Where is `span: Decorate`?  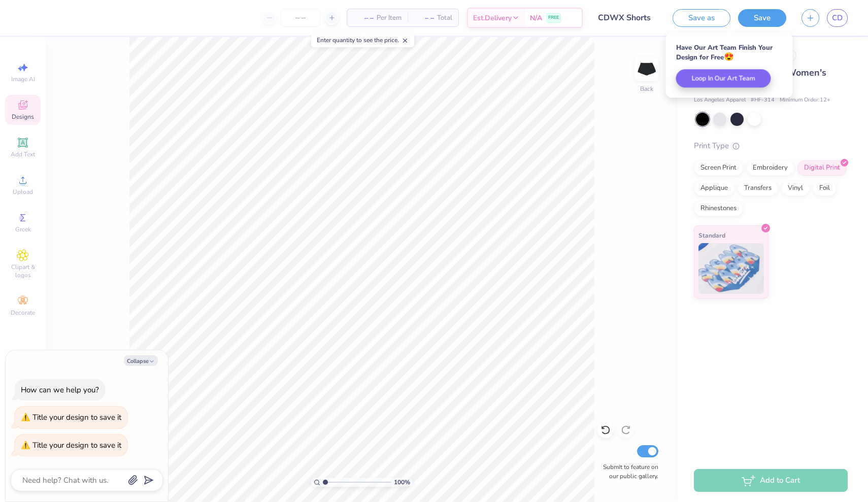
span: Decorate is located at coordinates (23, 313).